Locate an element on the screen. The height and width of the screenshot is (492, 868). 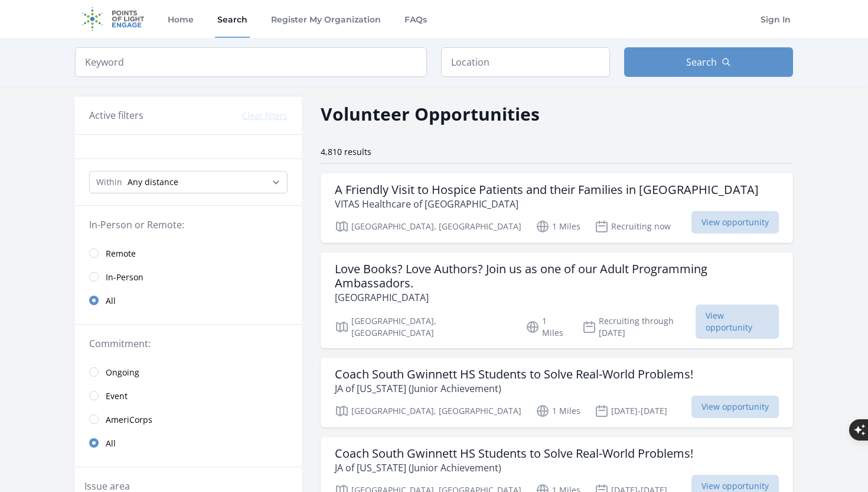
span: Remote is located at coordinates (121, 254).